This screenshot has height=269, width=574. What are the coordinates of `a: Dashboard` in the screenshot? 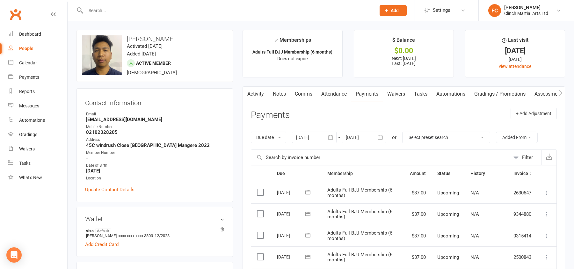 It's located at (38, 34).